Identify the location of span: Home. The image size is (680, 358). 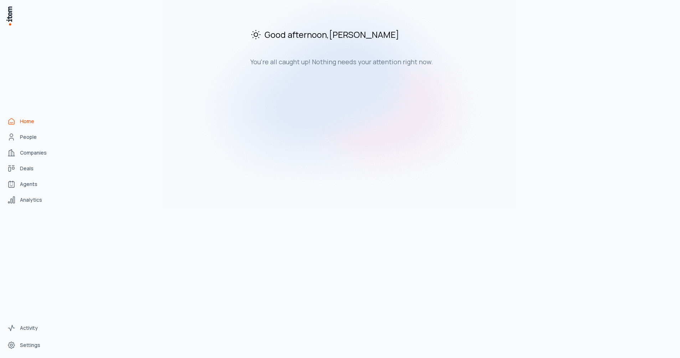
(27, 121).